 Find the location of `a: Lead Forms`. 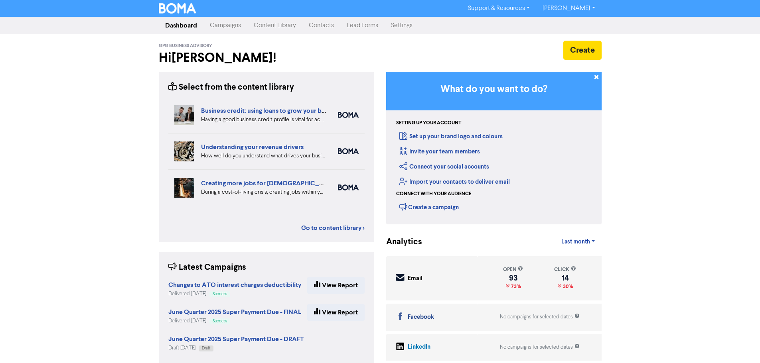

a: Lead Forms is located at coordinates (362, 26).